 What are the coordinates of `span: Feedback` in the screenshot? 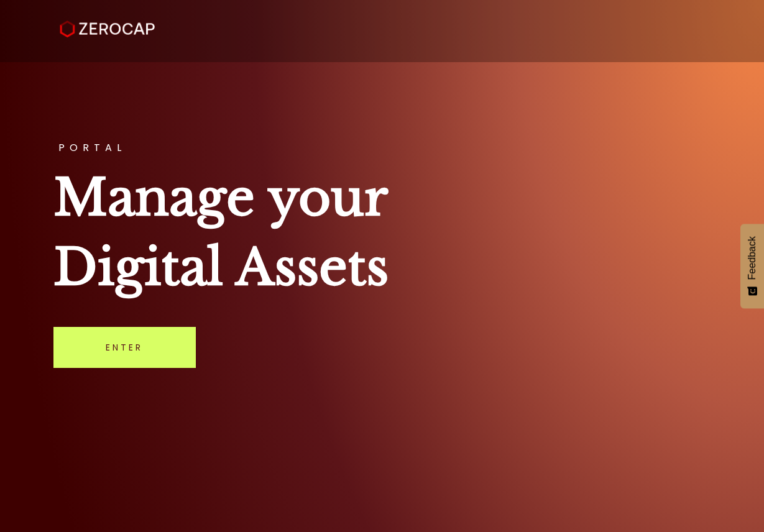 It's located at (752, 258).